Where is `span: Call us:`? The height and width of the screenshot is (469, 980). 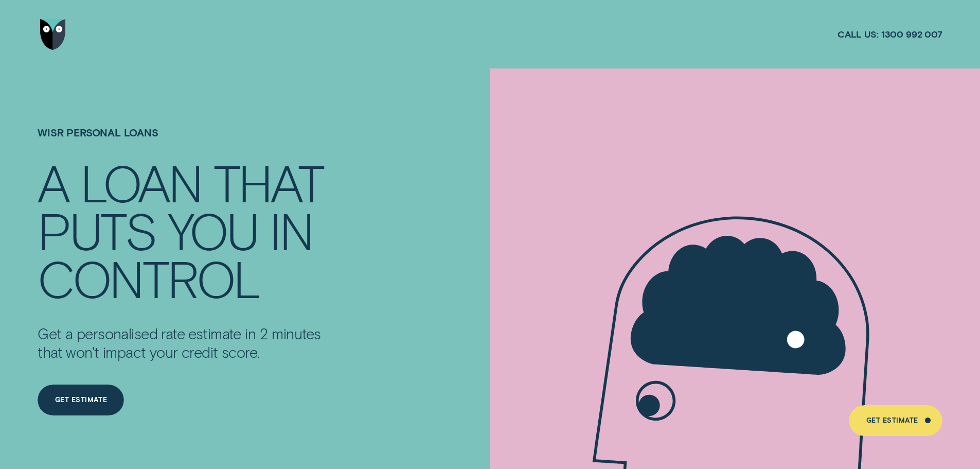
span: Call us: is located at coordinates (858, 34).